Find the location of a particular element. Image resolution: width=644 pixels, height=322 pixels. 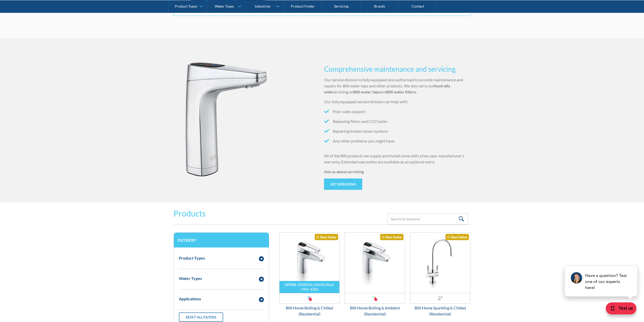

h3: Filter by is located at coordinates (221, 240).